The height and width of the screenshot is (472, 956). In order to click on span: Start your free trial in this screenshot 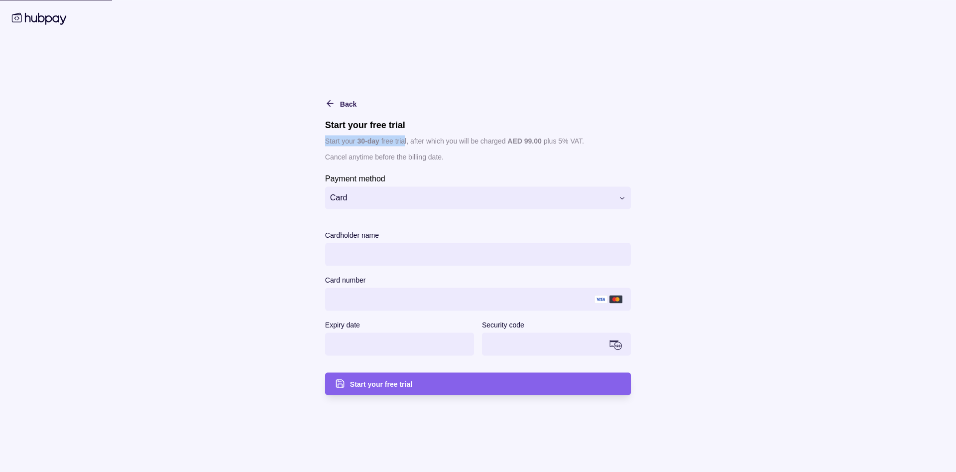, I will do `click(381, 384)`.